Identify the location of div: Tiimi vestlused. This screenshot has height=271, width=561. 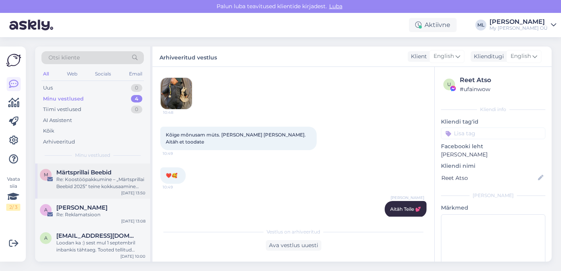
(62, 109).